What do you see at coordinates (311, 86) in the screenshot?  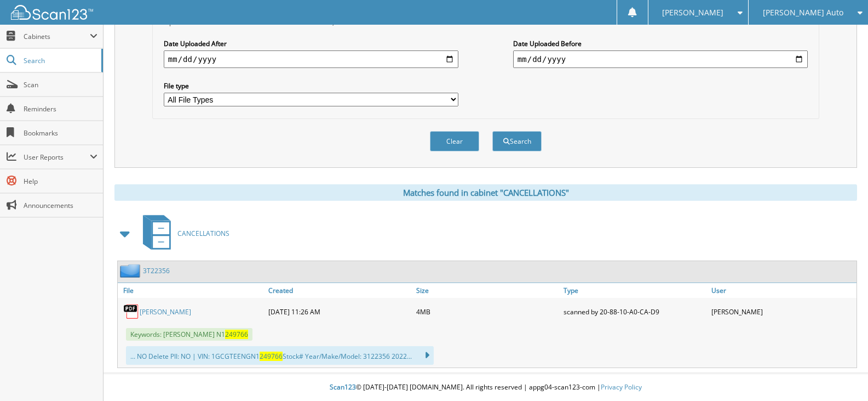 I see `label: File type` at bounding box center [311, 86].